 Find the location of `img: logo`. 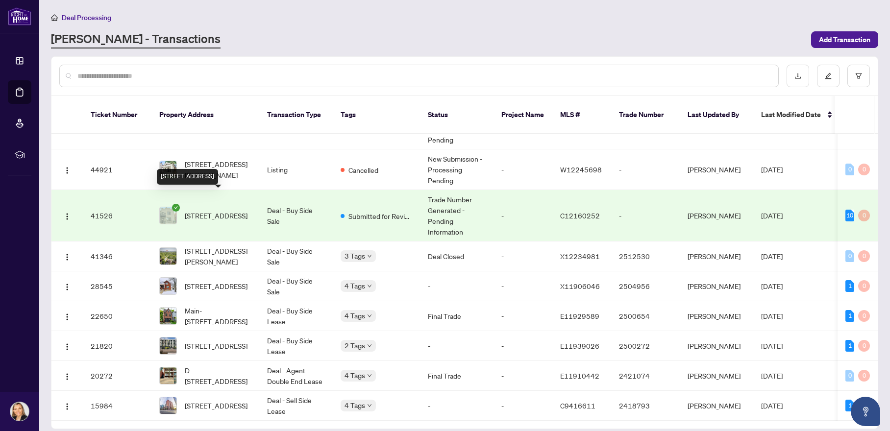

img: logo is located at coordinates (20, 16).